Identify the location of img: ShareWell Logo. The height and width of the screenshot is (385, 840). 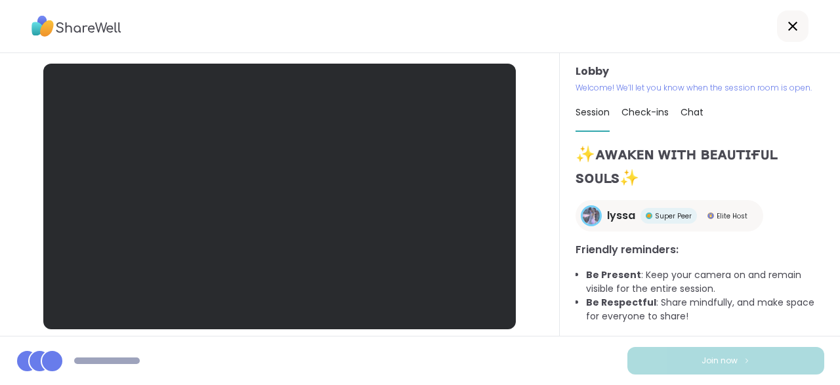
(76, 26).